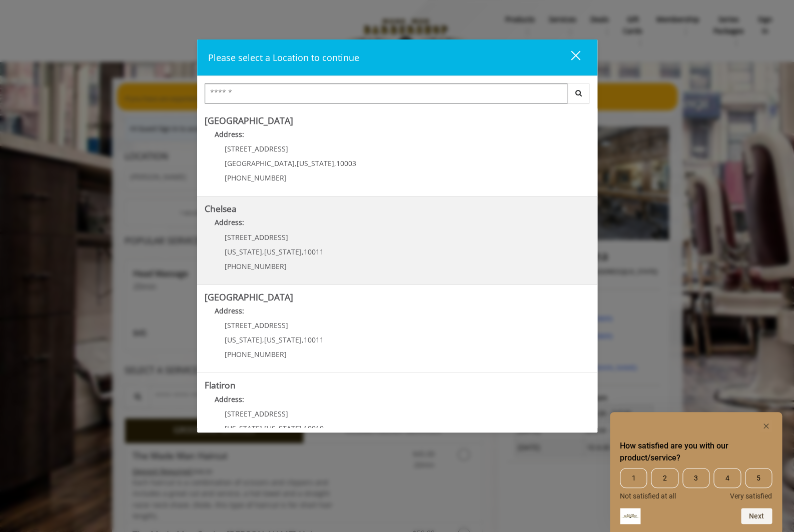 This screenshot has width=794, height=532. Describe the element at coordinates (665, 479) in the screenshot. I see `span: 2` at that location.